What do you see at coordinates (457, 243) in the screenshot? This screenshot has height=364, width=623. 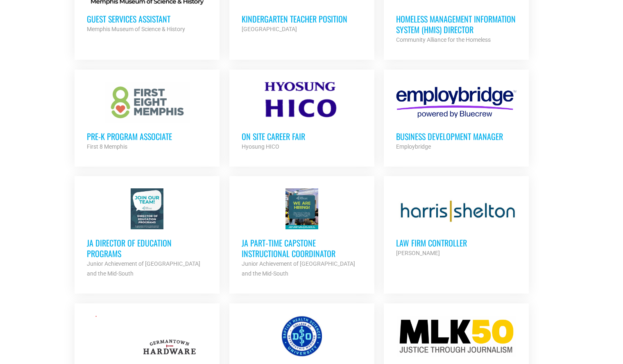 I see `h3: Law Firm Controller` at bounding box center [457, 243].